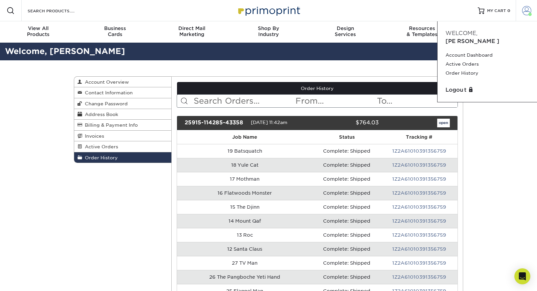  I want to click on span: Welcome,, so click(462, 33).